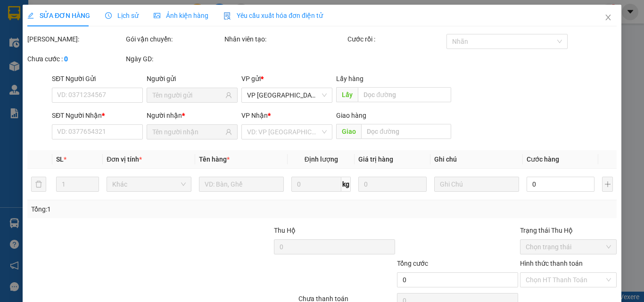  What do you see at coordinates (393, 184) in the screenshot?
I see `input: 0` at bounding box center [393, 184].